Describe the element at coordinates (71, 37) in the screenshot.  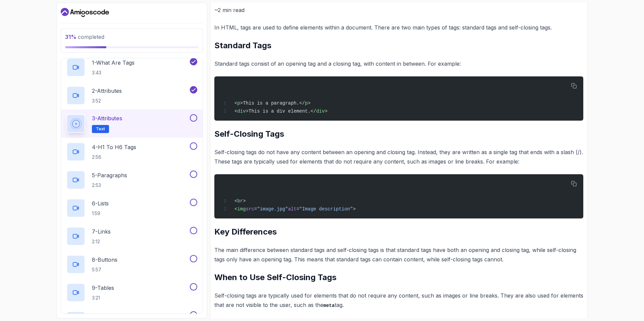
I see `span: 31 %` at that location.